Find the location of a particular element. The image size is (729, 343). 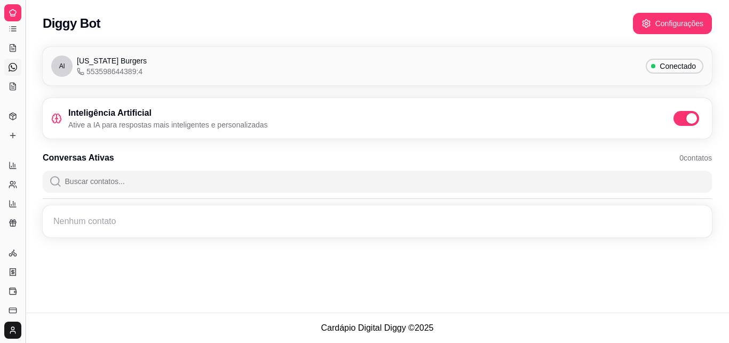

h3: Inteligência Artificial is located at coordinates (168, 113).